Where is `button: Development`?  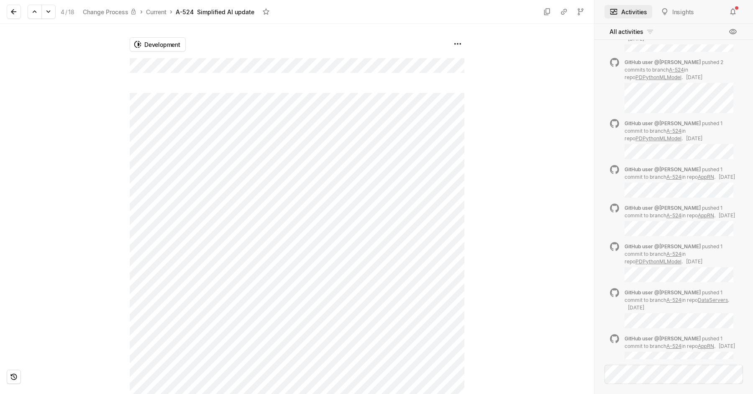 button: Development is located at coordinates (158, 44).